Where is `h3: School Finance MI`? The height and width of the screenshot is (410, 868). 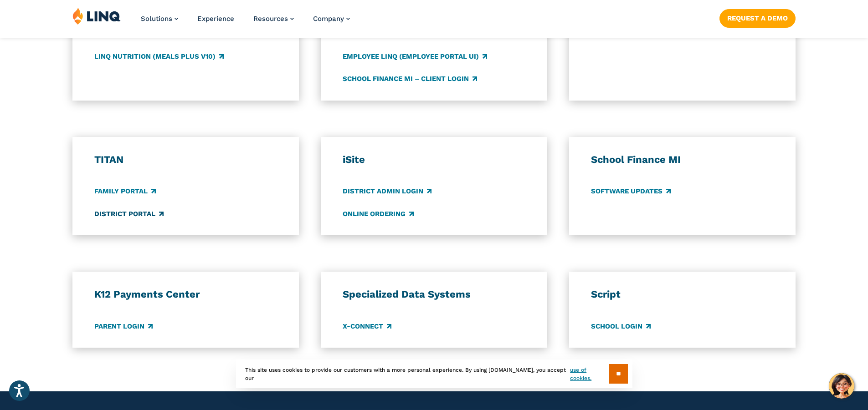 h3: School Finance MI is located at coordinates (682, 160).